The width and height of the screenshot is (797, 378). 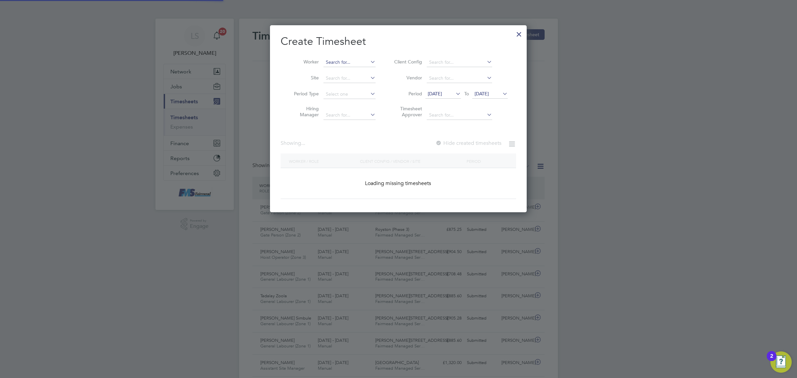 What do you see at coordinates (781, 362) in the screenshot?
I see `button: Open Resource Center, 2 new notifications` at bounding box center [781, 362].